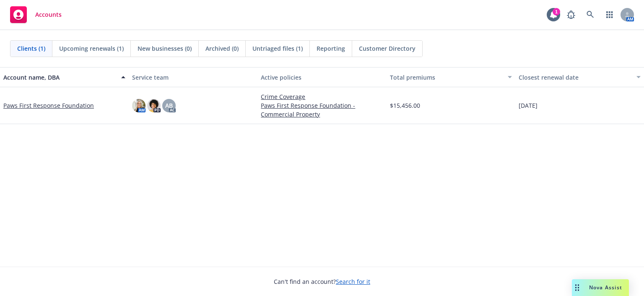 The height and width of the screenshot is (296, 644). What do you see at coordinates (193, 77) in the screenshot?
I see `div: Service team` at bounding box center [193, 77].